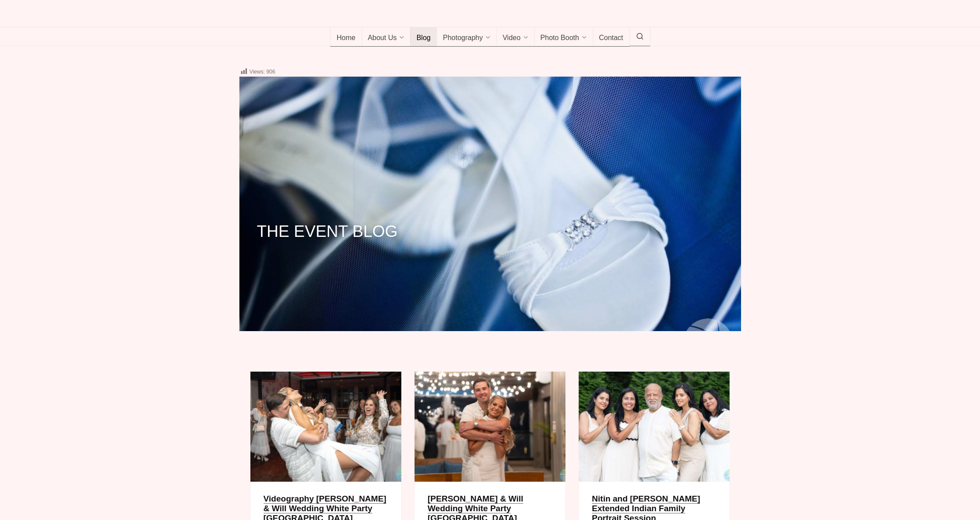 The image size is (980, 520). I want to click on span: Photography, so click(463, 38).